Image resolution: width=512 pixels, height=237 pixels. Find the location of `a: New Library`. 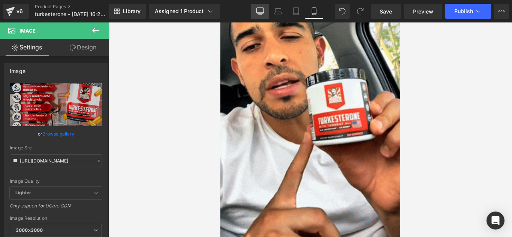

a: New Library is located at coordinates (127, 11).